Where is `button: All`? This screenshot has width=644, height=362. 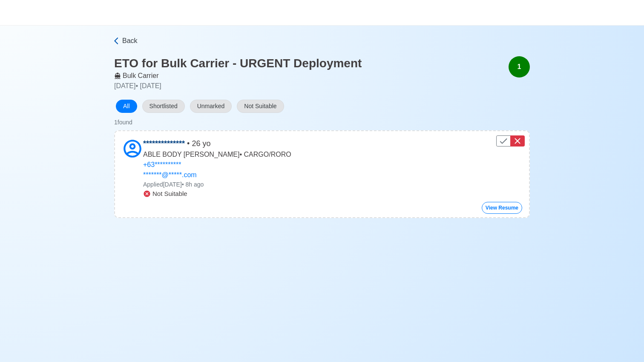
button: All is located at coordinates (127, 106).